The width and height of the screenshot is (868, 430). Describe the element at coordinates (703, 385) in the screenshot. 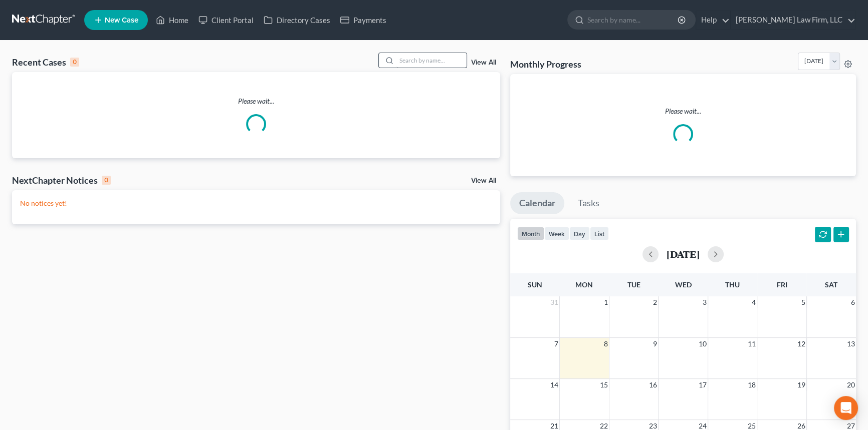

I see `span: 17` at that location.